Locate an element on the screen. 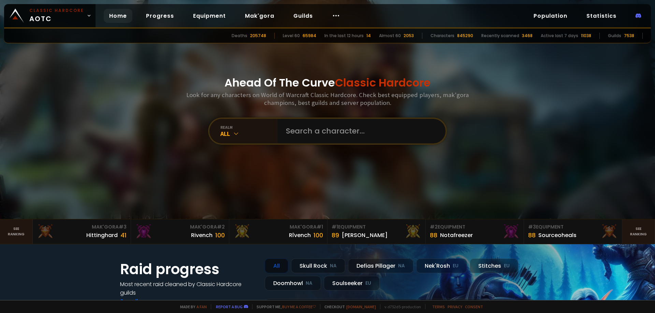  div: Doomhowl is located at coordinates (293, 283).